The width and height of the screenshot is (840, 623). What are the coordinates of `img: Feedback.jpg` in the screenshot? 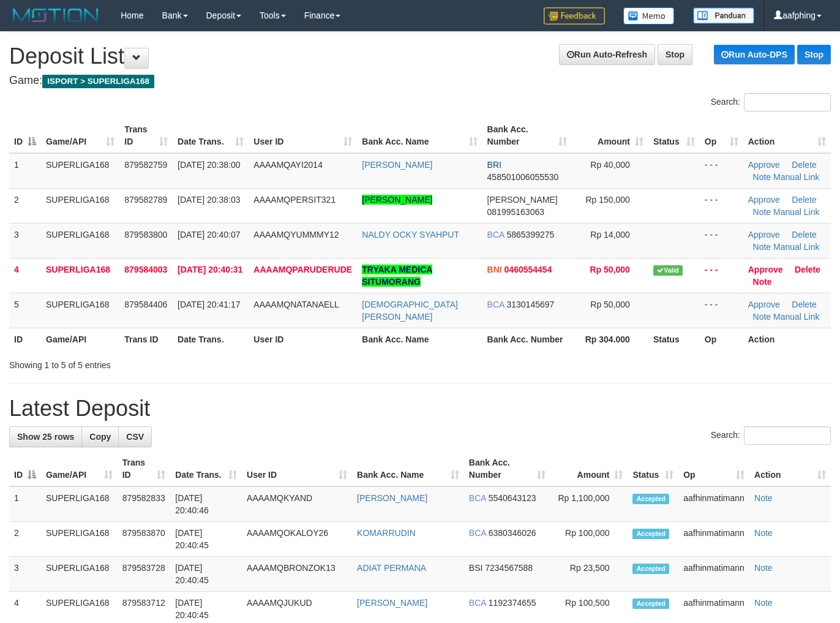 It's located at (574, 16).